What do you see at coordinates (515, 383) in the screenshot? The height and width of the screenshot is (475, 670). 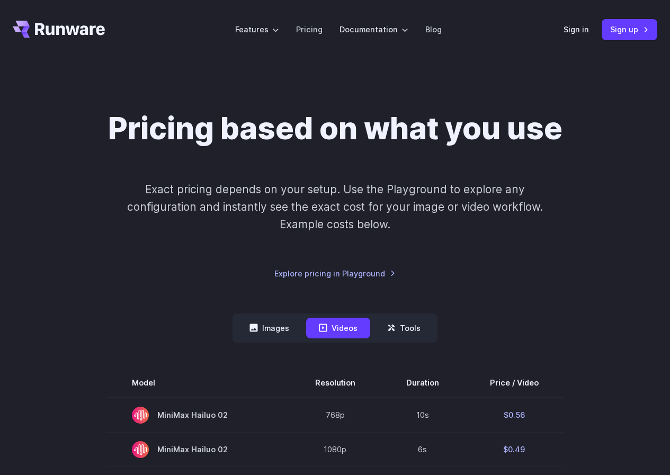 I see `th: Price / Video` at bounding box center [515, 383].